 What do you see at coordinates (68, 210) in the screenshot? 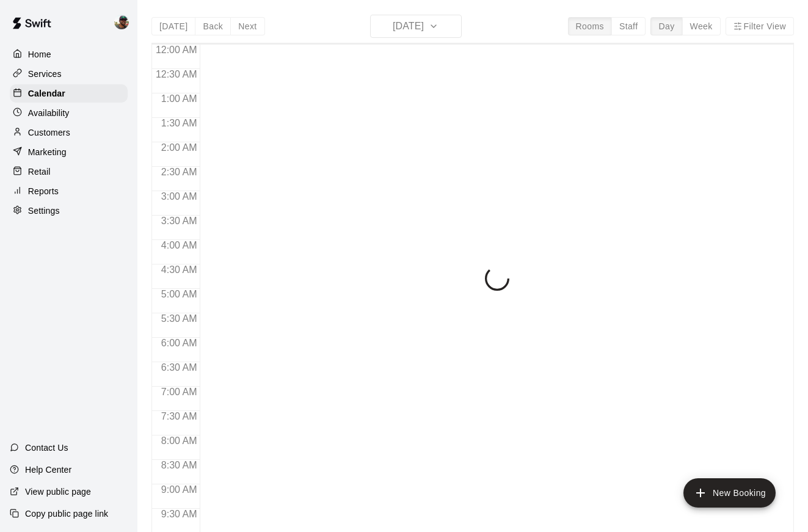
I see `a: Settings` at bounding box center [68, 210].